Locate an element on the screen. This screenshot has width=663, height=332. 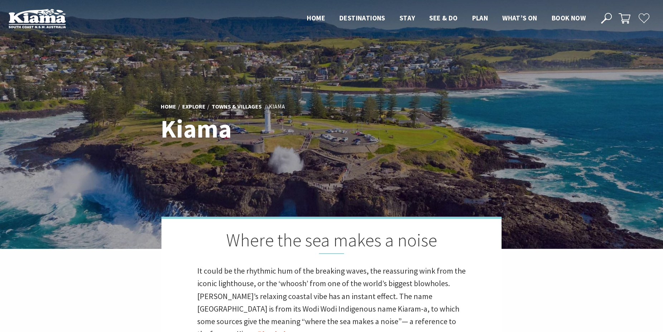
span: Home is located at coordinates (316, 18).